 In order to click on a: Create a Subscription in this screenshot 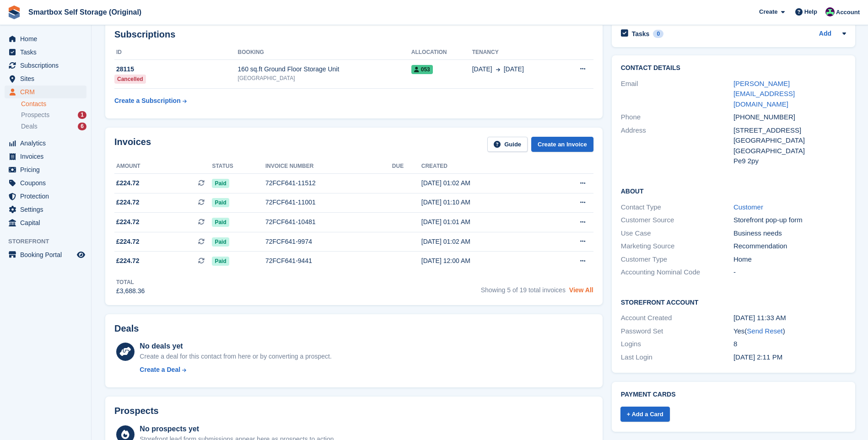, I will do `click(150, 101)`.